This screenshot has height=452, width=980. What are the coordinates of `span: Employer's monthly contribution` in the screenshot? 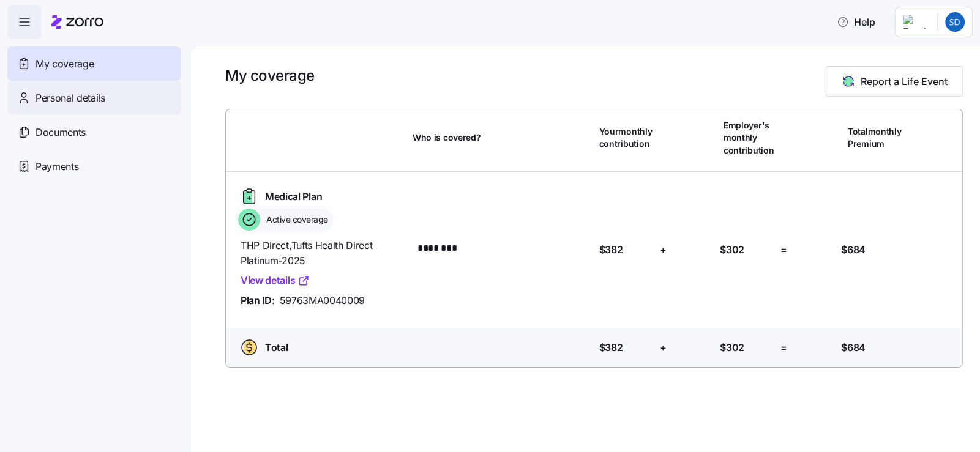 It's located at (749, 137).